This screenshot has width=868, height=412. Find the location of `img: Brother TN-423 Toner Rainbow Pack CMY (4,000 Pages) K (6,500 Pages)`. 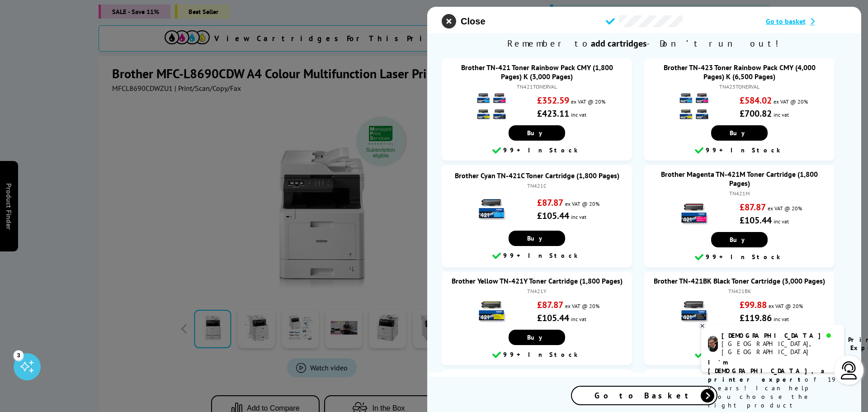

img: Brother TN-423 Toner Rainbow Pack CMY (4,000 Pages) K (6,500 Pages) is located at coordinates (694, 106).